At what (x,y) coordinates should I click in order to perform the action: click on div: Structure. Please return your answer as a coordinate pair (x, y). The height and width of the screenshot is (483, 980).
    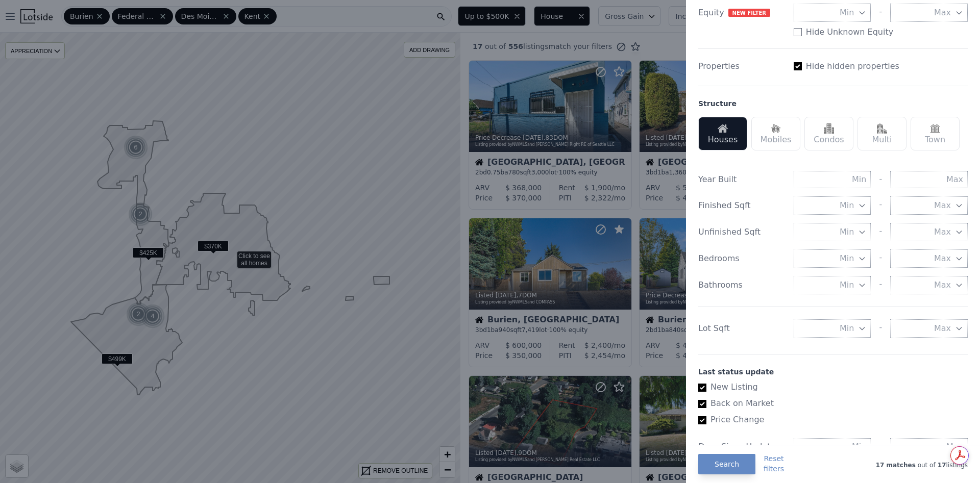
    Looking at the image, I should click on (717, 103).